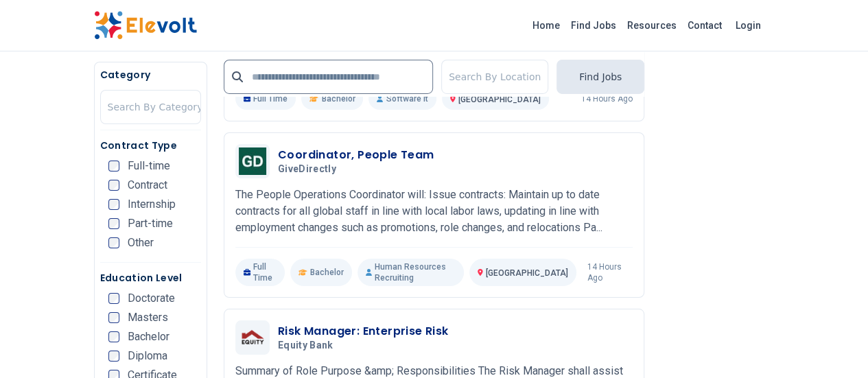  Describe the element at coordinates (148, 185) in the screenshot. I see `span: Contract` at that location.